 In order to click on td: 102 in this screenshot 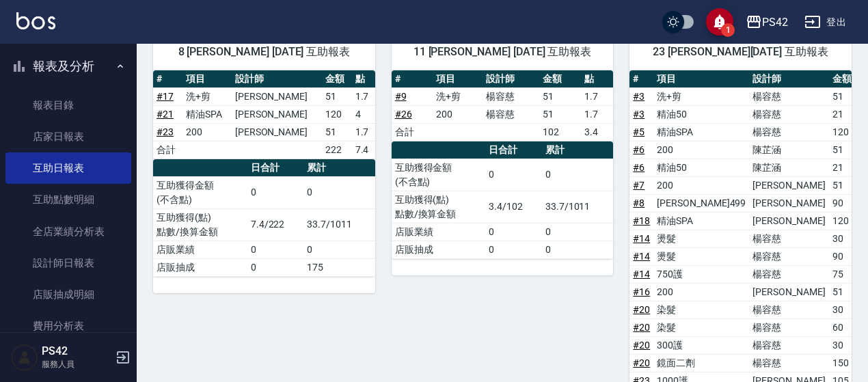, I will do `click(560, 132)`.